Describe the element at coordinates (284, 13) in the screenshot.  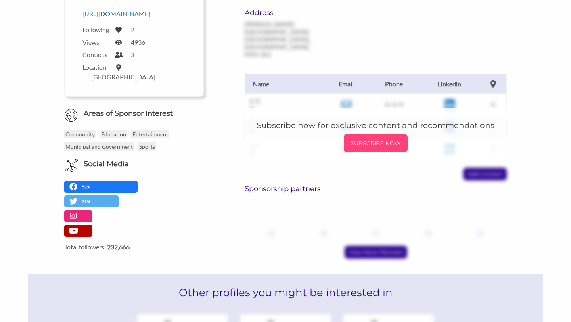
I see `h6: Address` at that location.